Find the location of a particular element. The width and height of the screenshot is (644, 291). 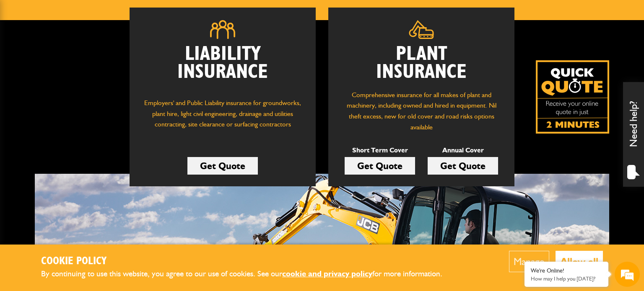

p: By continuing to use this website, you agree to our use of cookies. See our for more information. is located at coordinates (249, 274).